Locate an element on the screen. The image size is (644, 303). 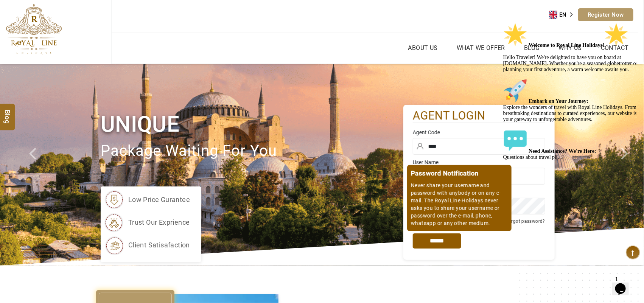
span: 1 is located at coordinates (5, 6).